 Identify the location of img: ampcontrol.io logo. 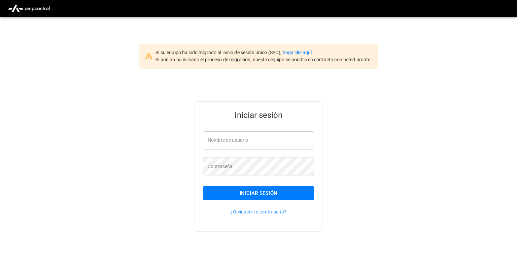
(29, 8).